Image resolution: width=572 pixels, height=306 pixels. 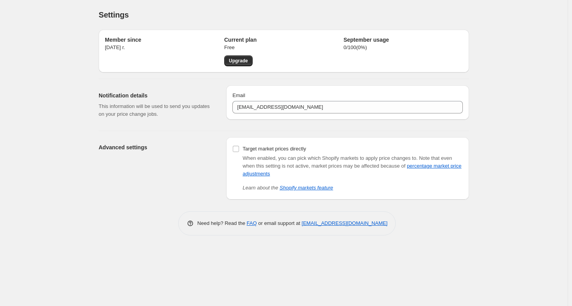 What do you see at coordinates (403, 48) in the screenshot?
I see `p: 0 / 100 ( 0 %)` at bounding box center [403, 48].